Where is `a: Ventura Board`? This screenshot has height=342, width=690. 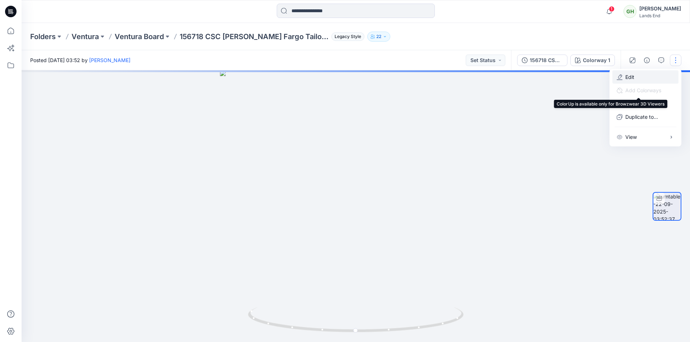 a: Ventura Board is located at coordinates (139, 37).